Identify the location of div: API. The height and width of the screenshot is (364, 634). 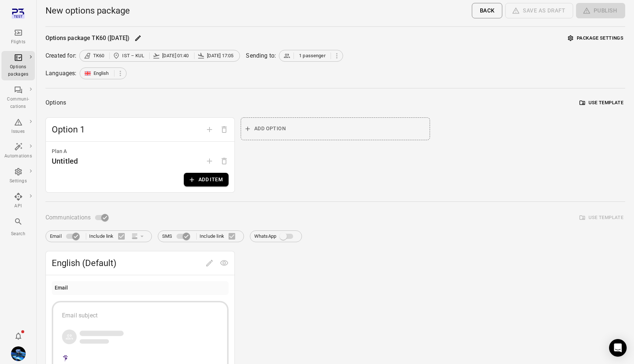
(18, 207).